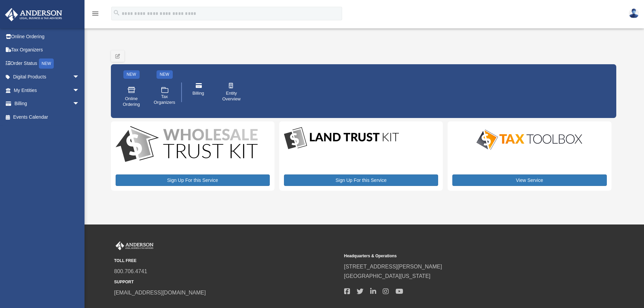  Describe the element at coordinates (198, 94) in the screenshot. I see `span: Billing` at that location.